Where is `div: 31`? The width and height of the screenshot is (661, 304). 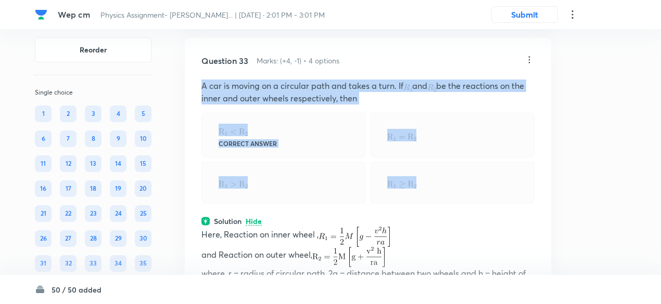
div: 31 is located at coordinates (43, 264).